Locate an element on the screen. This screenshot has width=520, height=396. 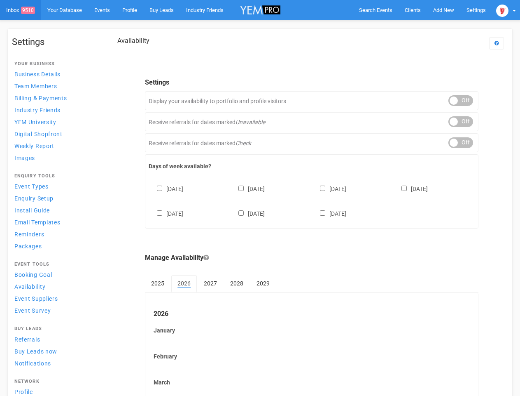
a: 2029 is located at coordinates (263, 283).